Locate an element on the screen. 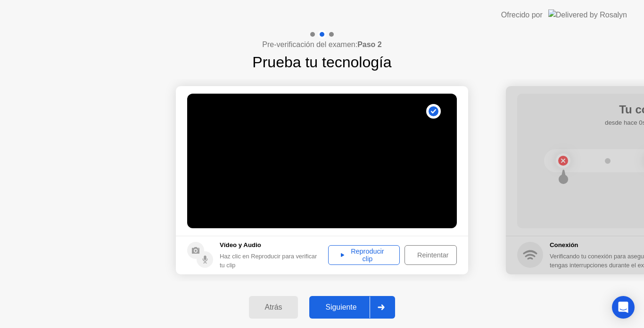 This screenshot has height=328, width=644. h4: Pre-verificación del examen: is located at coordinates (321, 45).